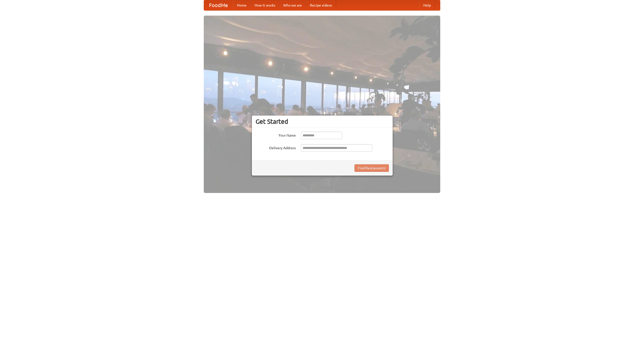 The height and width of the screenshot is (356, 644). Describe the element at coordinates (372, 168) in the screenshot. I see `button: Find Restaurants!` at that location.